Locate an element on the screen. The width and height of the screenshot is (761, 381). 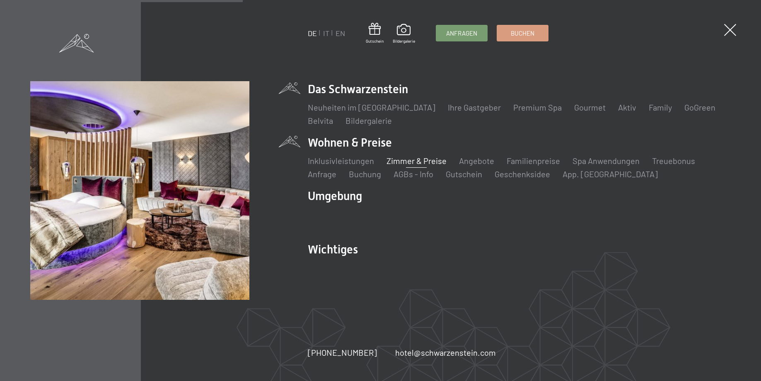
a: hotel@schwarzenstein.com is located at coordinates (446, 353).